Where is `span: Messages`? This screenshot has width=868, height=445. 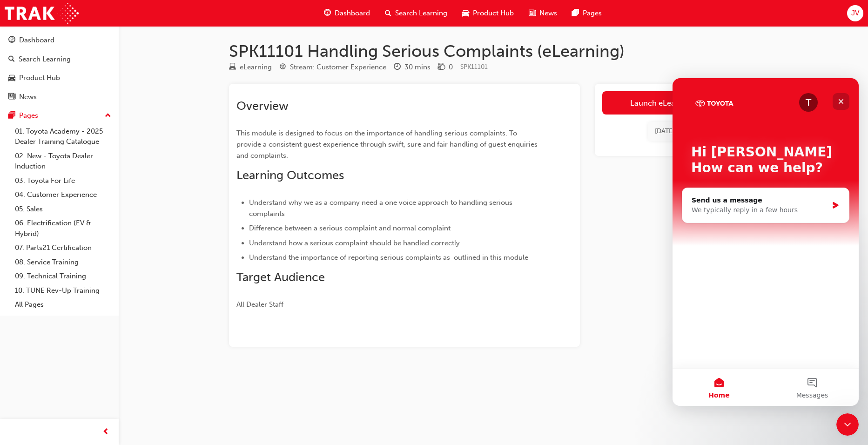 span: Messages is located at coordinates (140, 317).